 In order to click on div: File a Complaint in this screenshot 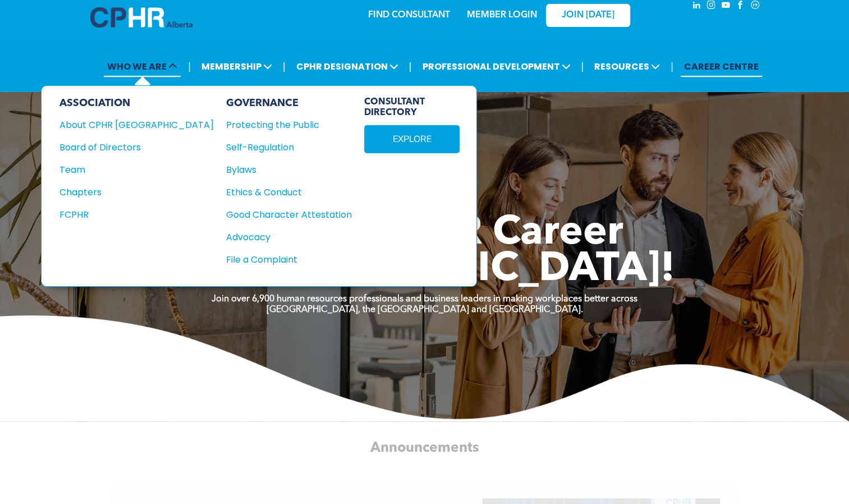, I will do `click(283, 259)`.